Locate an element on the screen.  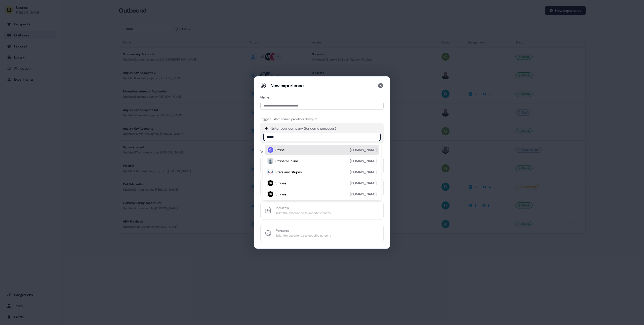
div: Toggle custom source panel (for demo) is located at coordinates (287, 119).